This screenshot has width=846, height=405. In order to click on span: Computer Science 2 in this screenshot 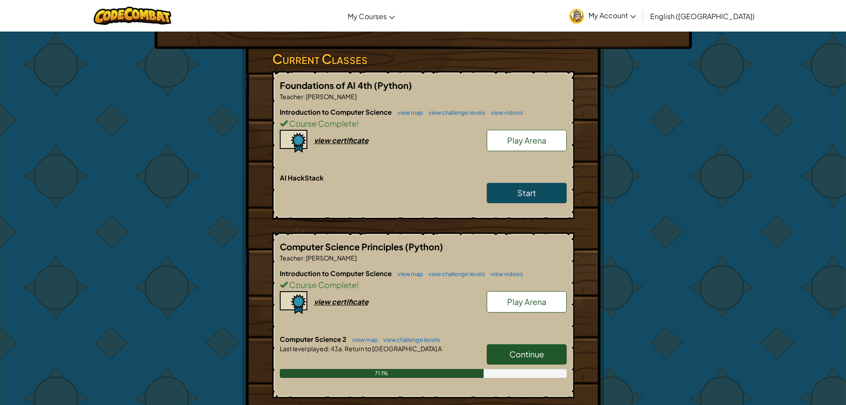, I will do `click(314, 339)`.